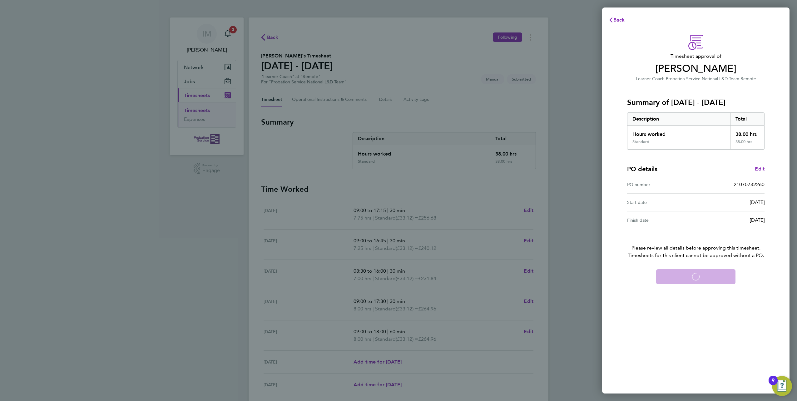  What do you see at coordinates (642, 169) in the screenshot?
I see `h4: PO details` at bounding box center [642, 169].